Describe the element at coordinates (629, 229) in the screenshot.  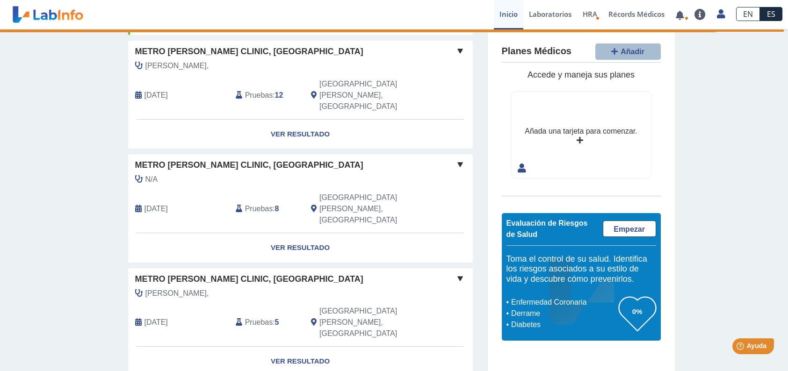
I see `a: Empezar` at that location.